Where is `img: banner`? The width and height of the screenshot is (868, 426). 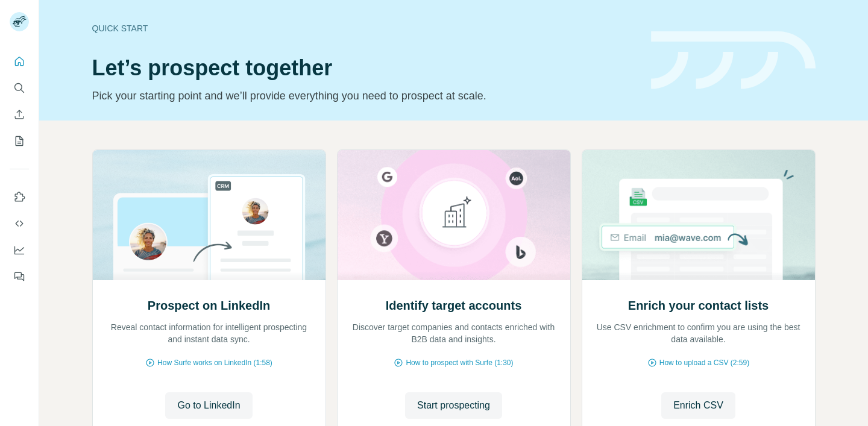
img: banner is located at coordinates (732, 60).